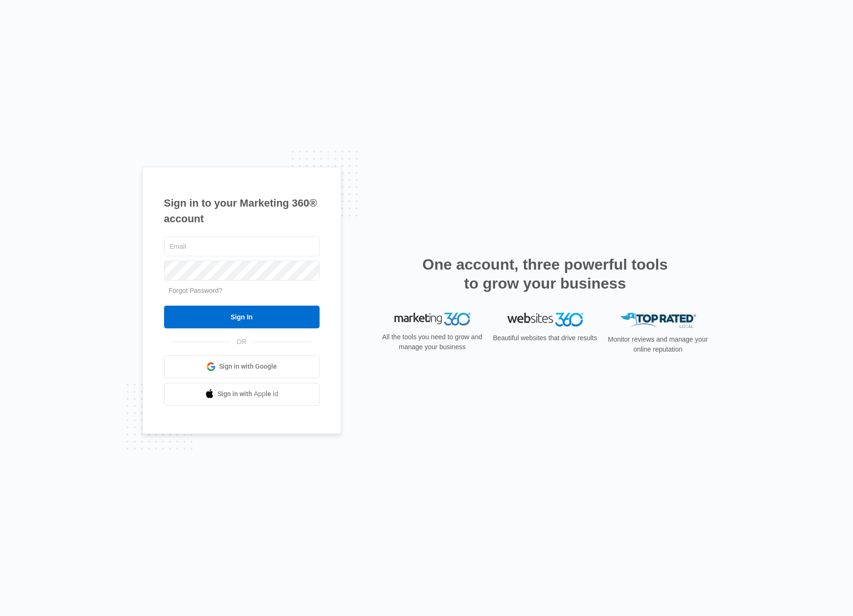  Describe the element at coordinates (196, 291) in the screenshot. I see `a: Forgot Password?` at that location.